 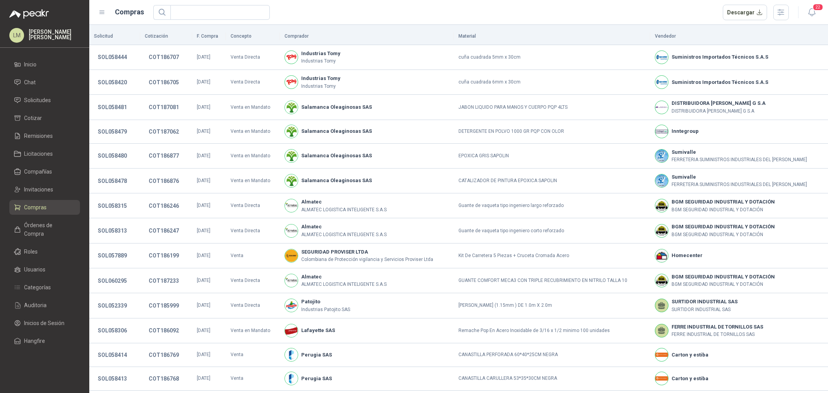 What do you see at coordinates (45, 230) in the screenshot?
I see `a: Órdenes de Compra` at bounding box center [45, 230].